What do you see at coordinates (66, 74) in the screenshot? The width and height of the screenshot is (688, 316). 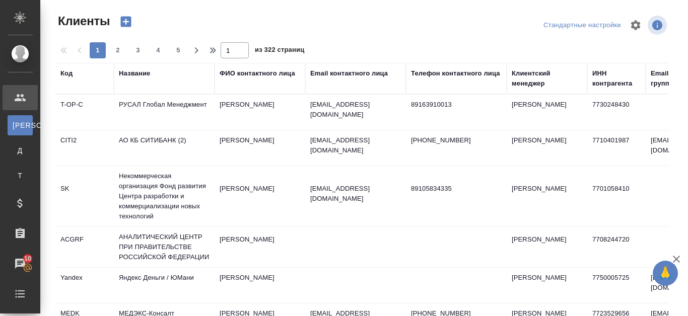 I see `div: Код` at bounding box center [66, 74].